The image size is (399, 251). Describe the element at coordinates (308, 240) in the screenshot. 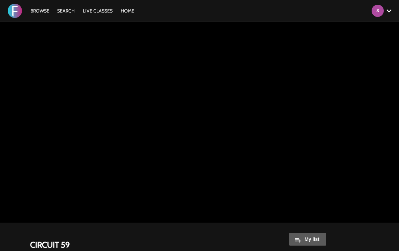

I see `button: My list` at that location.